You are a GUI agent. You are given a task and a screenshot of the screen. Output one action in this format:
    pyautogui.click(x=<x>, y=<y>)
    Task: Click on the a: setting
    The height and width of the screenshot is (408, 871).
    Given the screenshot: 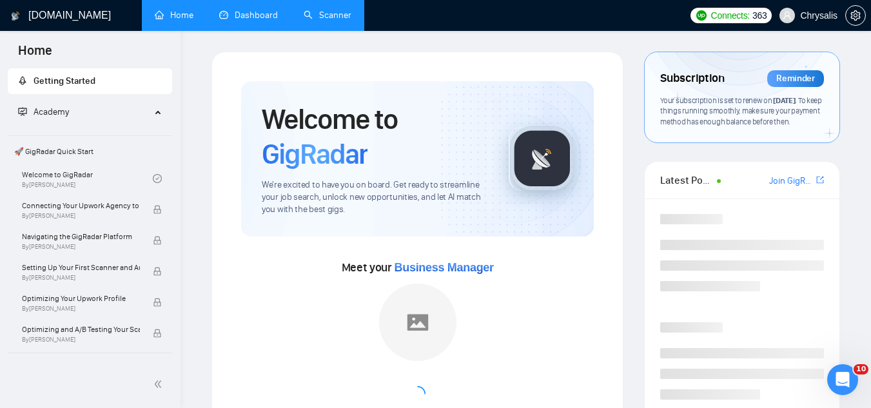 What is the action you would take?
    pyautogui.click(x=855, y=15)
    